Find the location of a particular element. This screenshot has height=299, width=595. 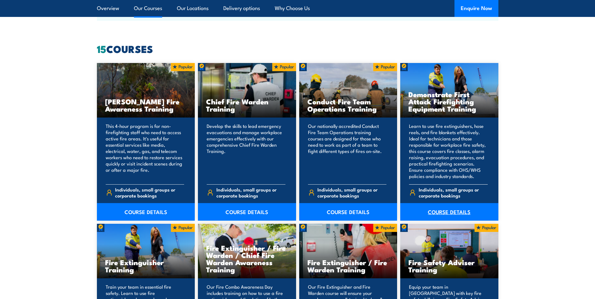

h3: Fire Extinguisher / Fire Warden / Chief Fire Warden Awareness Training is located at coordinates (247, 259).